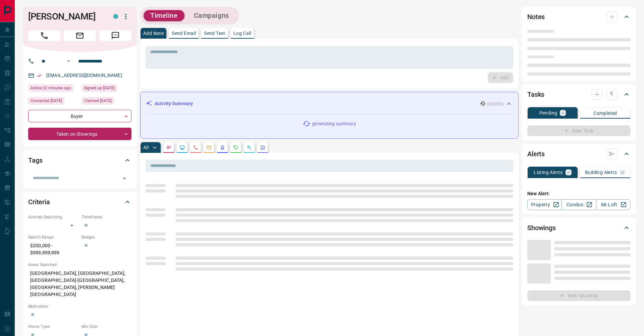  Describe the element at coordinates (242, 33) in the screenshot. I see `p: Log Call` at that location.